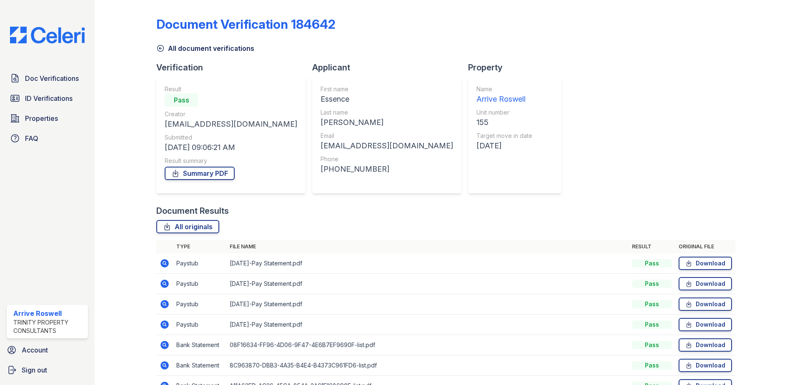 The image size is (797, 385). I want to click on span: Doc Verifications, so click(52, 78).